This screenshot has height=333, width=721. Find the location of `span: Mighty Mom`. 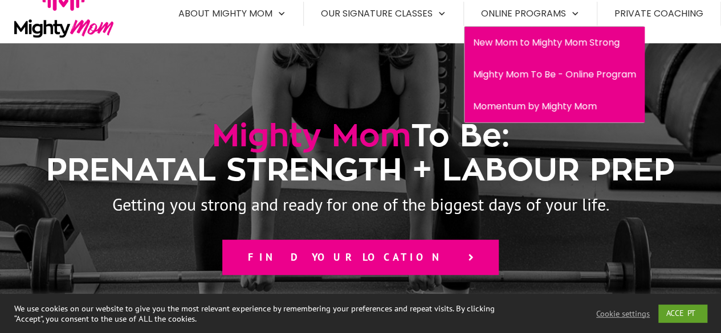

span: Mighty Mom is located at coordinates (311, 136).